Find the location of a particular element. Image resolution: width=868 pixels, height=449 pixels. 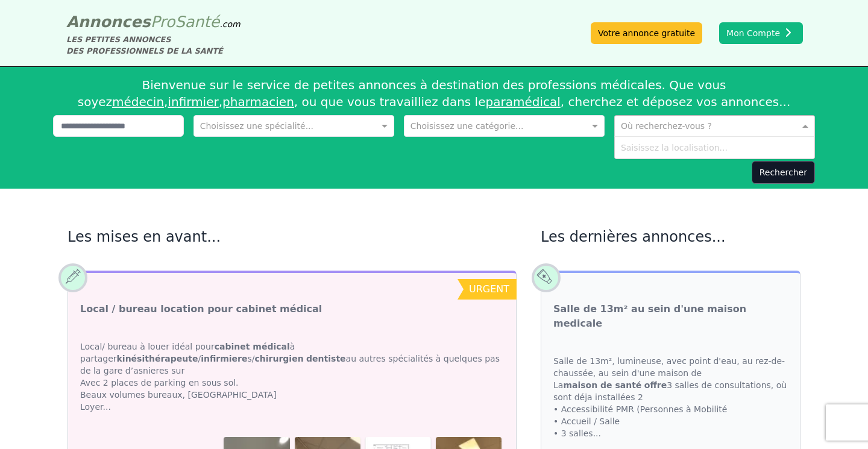

span: .com is located at coordinates (230, 24).